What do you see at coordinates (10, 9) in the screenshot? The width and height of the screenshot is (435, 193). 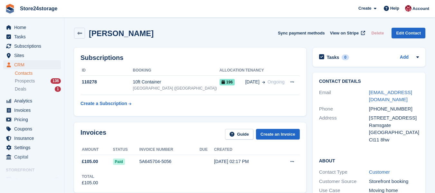 I see `img: stora-icon-8386f47178a22dfd0bd8f6a31ec36ba5ce8667c1dd55bd0f319d3a0aa187defe.svg` at bounding box center [10, 9].